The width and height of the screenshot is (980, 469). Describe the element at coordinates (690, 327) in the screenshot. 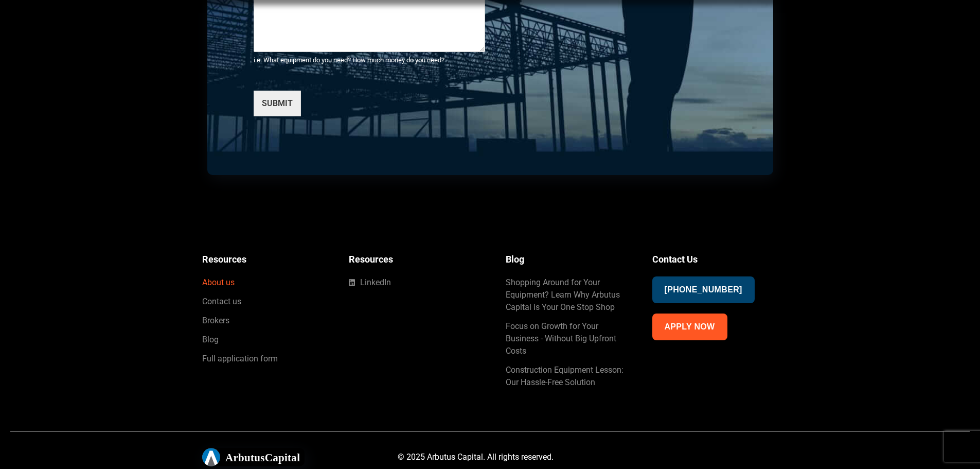

I see `a: Apply Now` at that location.